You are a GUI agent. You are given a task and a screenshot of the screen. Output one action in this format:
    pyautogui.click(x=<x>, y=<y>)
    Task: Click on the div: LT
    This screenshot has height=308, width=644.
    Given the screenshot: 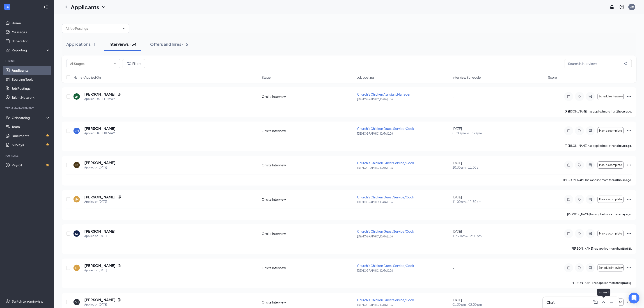 What is the action you would take?
    pyautogui.click(x=77, y=268)
    